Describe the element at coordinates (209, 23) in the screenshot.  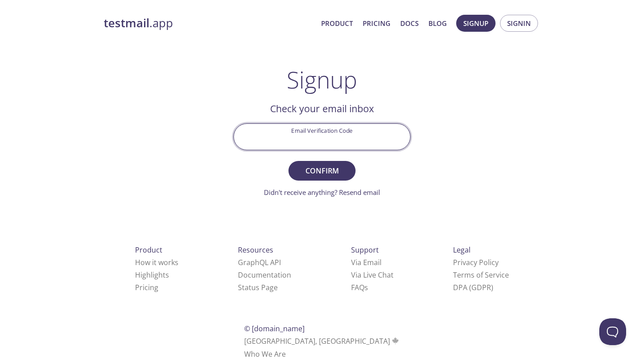
I see `a: testmail.app` at that location.